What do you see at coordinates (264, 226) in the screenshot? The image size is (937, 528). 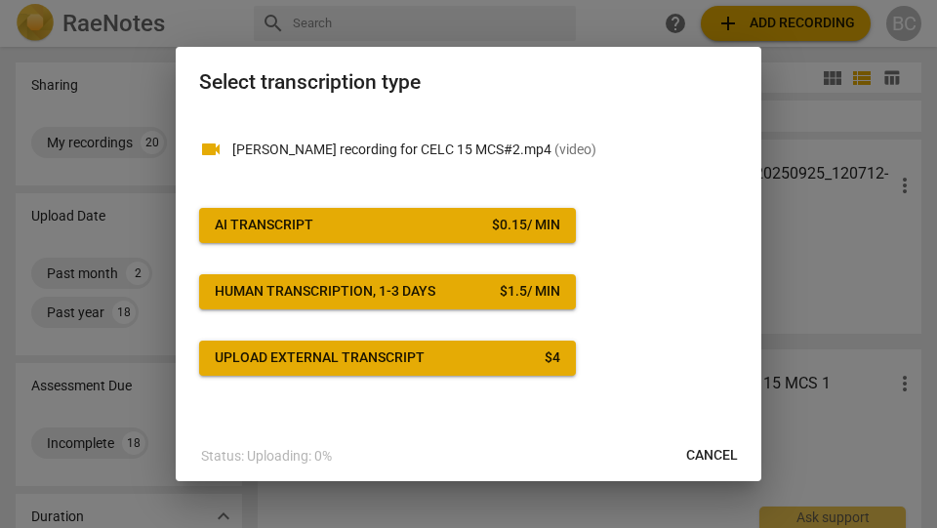 I see `div: AI Transcript` at bounding box center [264, 226].